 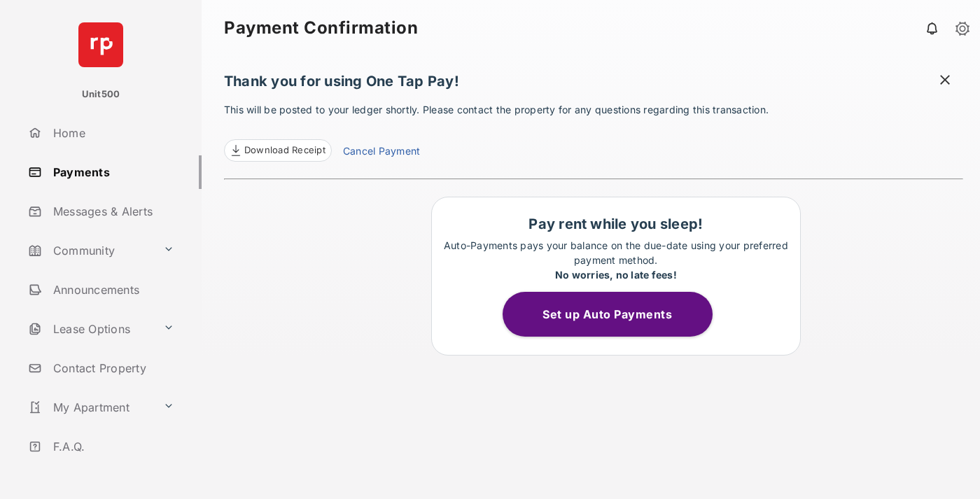 I want to click on h1: Pay rent while you sleep!, so click(x=616, y=224).